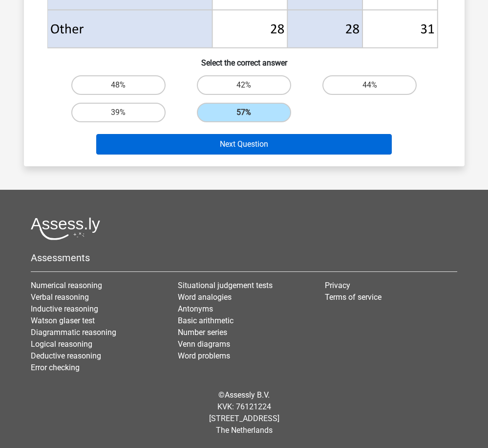 Image resolution: width=488 pixels, height=448 pixels. Describe the element at coordinates (61, 344) in the screenshot. I see `a: Logical reasoning` at that location.